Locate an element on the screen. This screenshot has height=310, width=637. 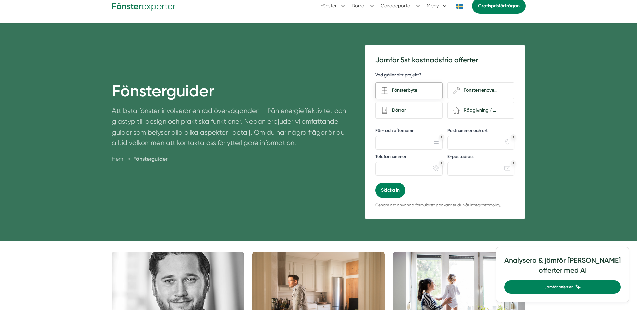
nav: Breadcrumb is located at coordinates (230, 159).